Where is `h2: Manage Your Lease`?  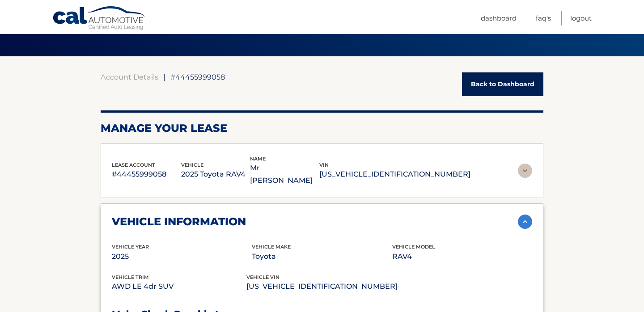 h2: Manage Your Lease is located at coordinates (322, 128).